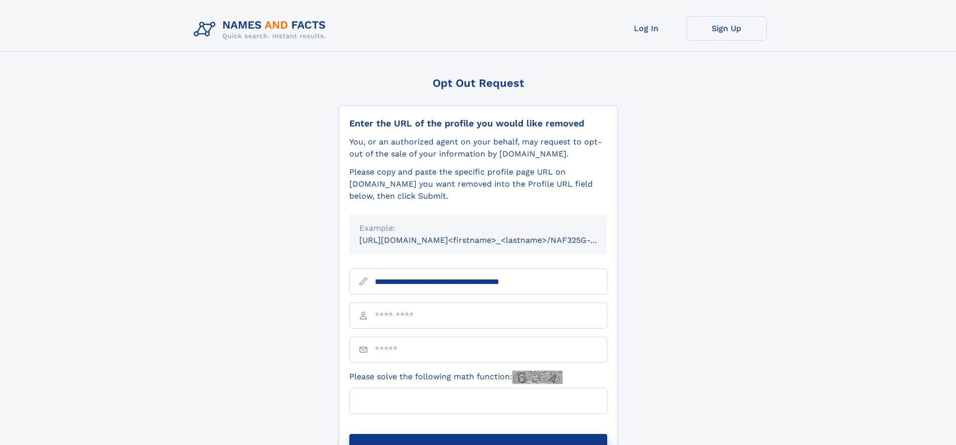 This screenshot has height=445, width=956. What do you see at coordinates (647, 28) in the screenshot?
I see `a: Log In` at bounding box center [647, 28].